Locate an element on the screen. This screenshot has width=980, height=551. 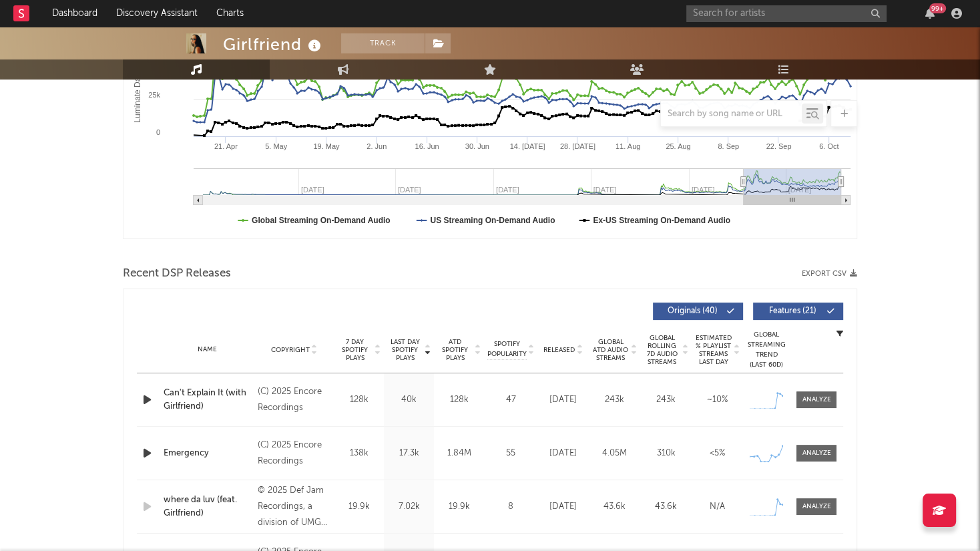
div: 40k is located at coordinates (408, 400).